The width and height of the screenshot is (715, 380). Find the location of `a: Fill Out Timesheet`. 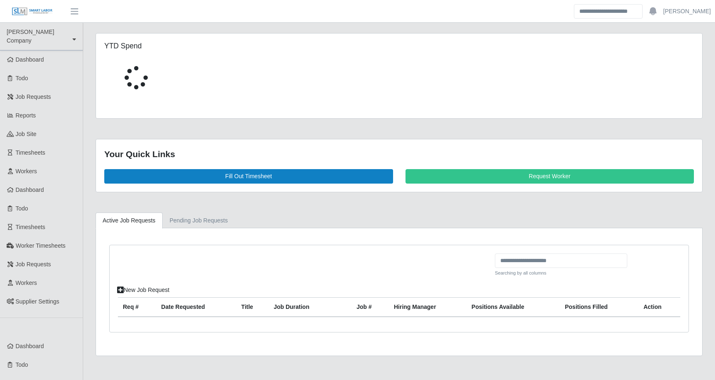

a: Fill Out Timesheet is located at coordinates (249, 176).